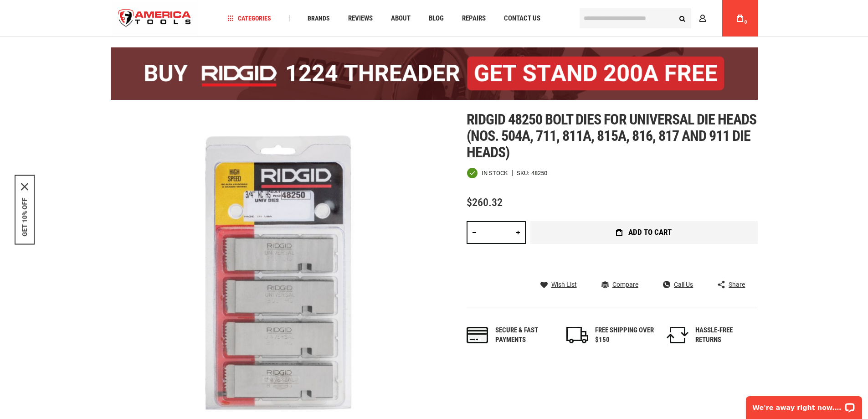 This screenshot has width=868, height=419. What do you see at coordinates (620, 285) in the screenshot?
I see `a: Compare` at bounding box center [620, 285].